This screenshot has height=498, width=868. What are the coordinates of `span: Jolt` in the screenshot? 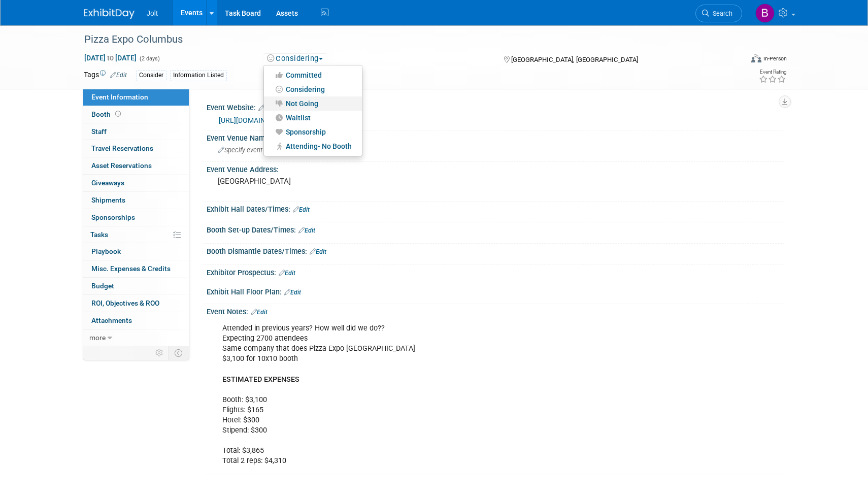 It's located at (152, 13).